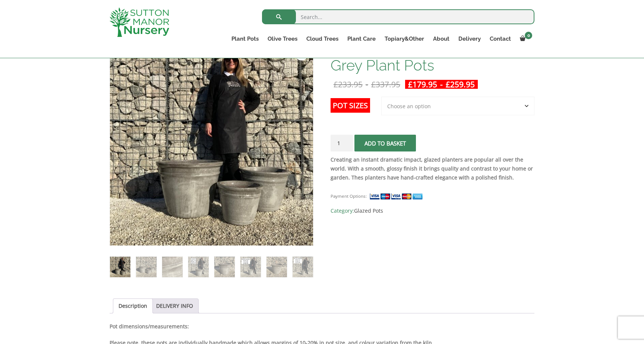 The image size is (644, 344). What do you see at coordinates (149, 326) in the screenshot?
I see `strong: Pot dimensions/measurements:` at bounding box center [149, 326].